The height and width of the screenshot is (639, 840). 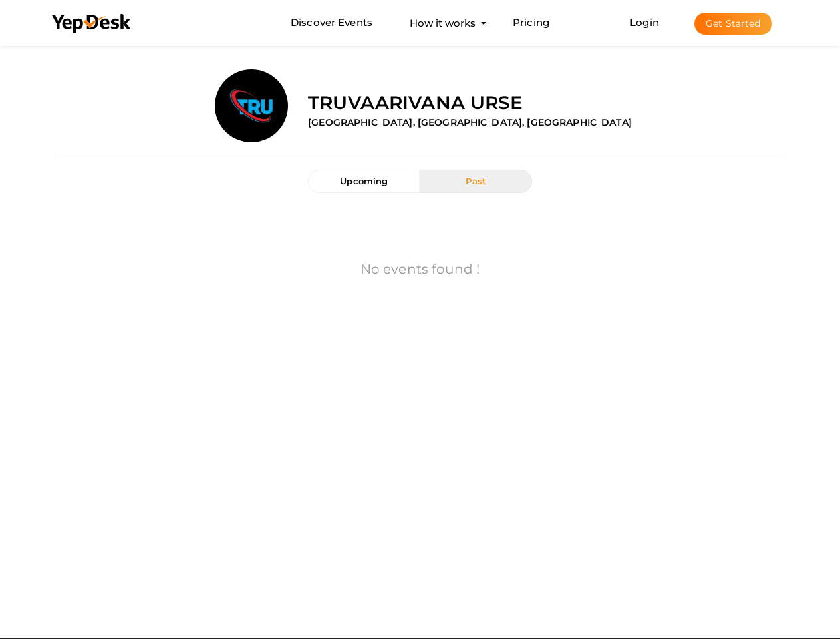 I want to click on button: Past, so click(x=476, y=181).